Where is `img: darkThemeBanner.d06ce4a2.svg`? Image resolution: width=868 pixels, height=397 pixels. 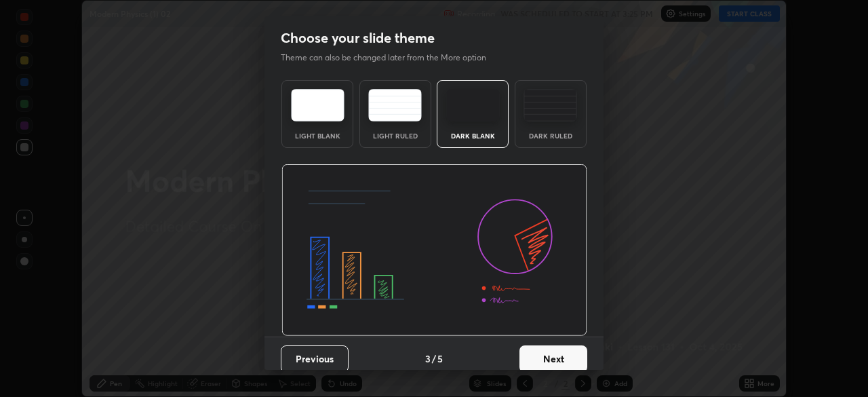
img: darkThemeBanner.d06ce4a2.svg is located at coordinates (434, 251).